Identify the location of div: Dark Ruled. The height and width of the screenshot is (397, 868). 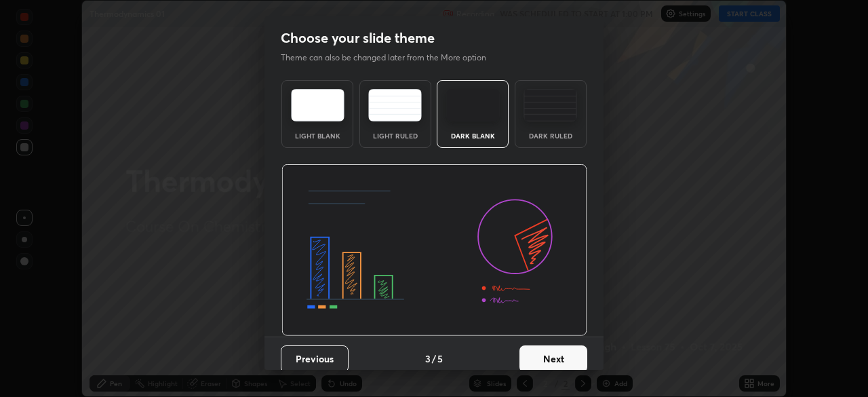
(550, 135).